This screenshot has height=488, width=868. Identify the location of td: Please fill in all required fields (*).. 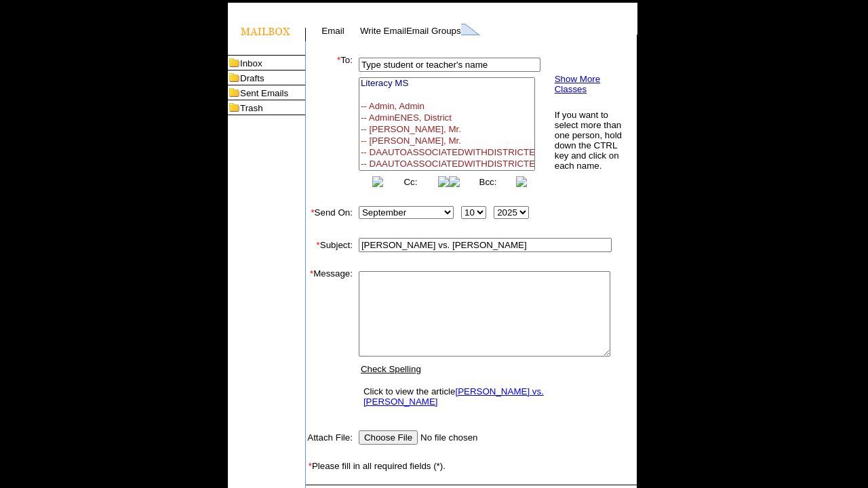
(472, 466).